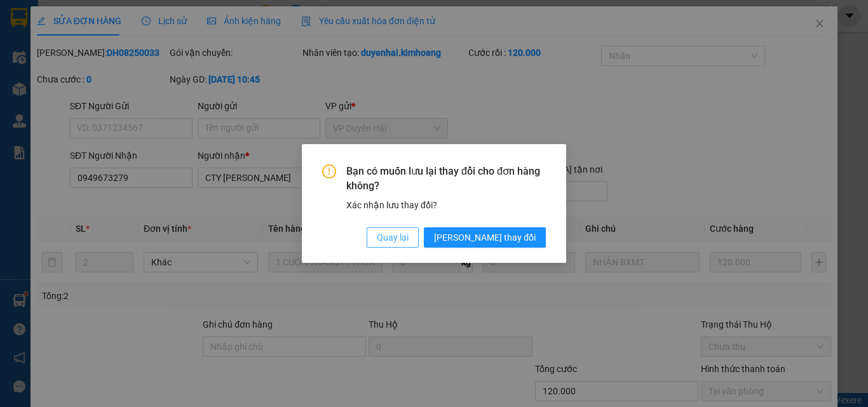  Describe the element at coordinates (95, 30) in the screenshot. I see `p: GỬI:` at that location.